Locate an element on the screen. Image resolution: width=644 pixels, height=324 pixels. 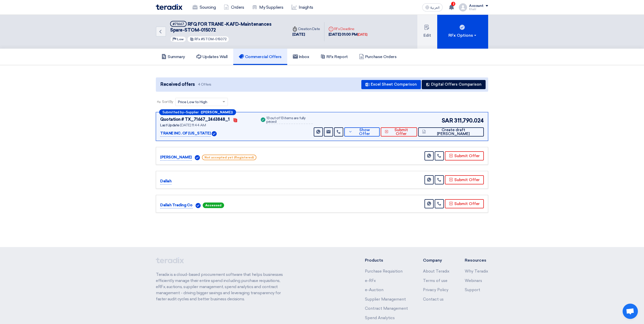
a: e-Auction is located at coordinates (374, 290).